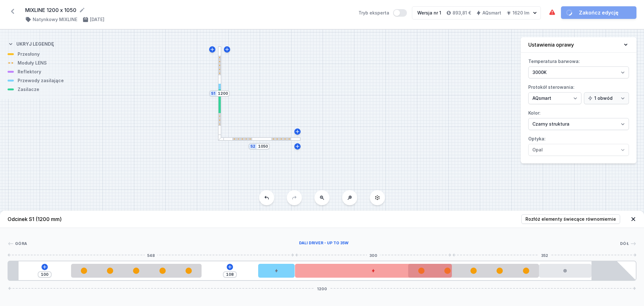  Describe the element at coordinates (579, 119) in the screenshot. I see `label: Kolor:` at that location.